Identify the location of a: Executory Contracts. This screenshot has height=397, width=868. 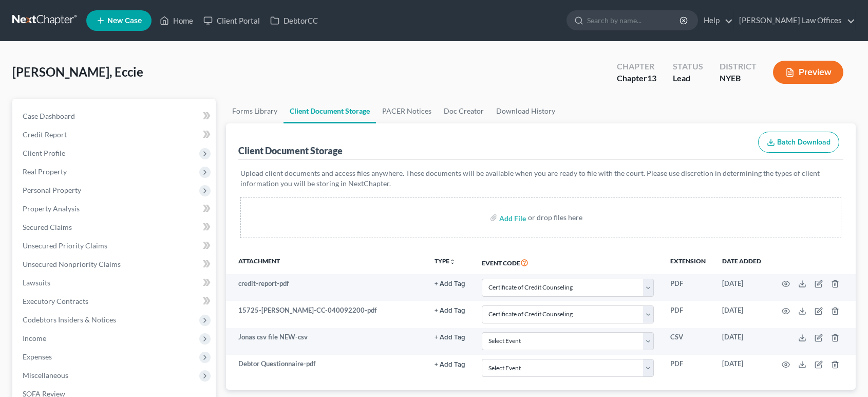
(115, 301).